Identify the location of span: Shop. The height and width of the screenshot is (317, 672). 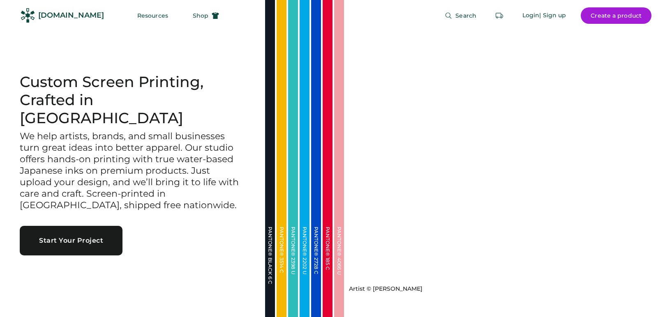
(201, 16).